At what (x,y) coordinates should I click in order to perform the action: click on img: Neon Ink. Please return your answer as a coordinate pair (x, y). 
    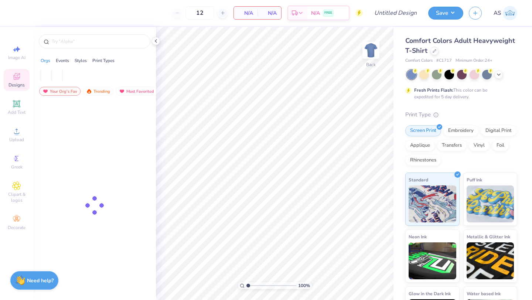
    Looking at the image, I should click on (432, 261).